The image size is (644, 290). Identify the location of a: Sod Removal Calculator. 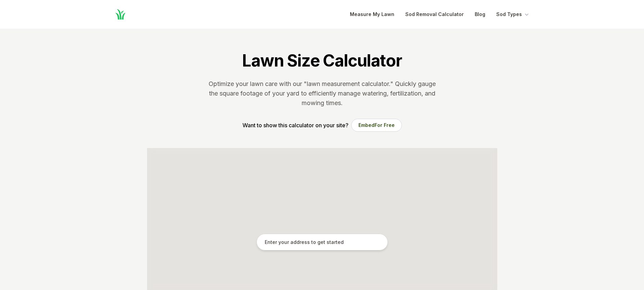
(434, 14).